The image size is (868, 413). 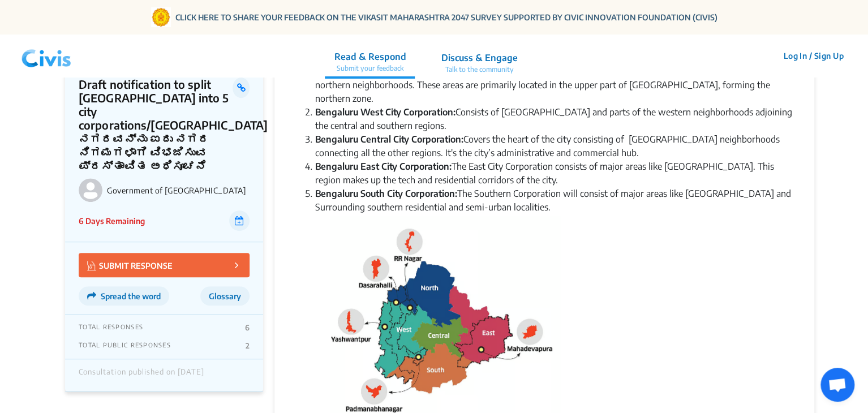 I want to click on strong: Bengaluru Central City Corporation:, so click(x=389, y=139).